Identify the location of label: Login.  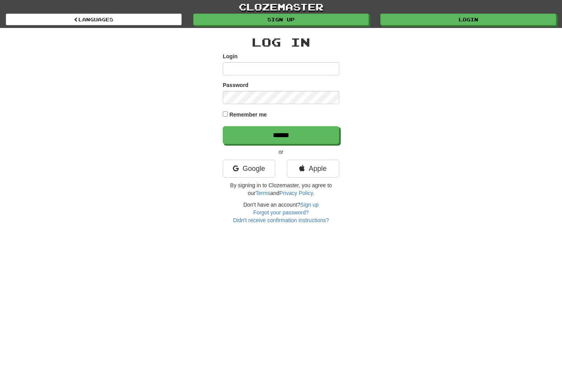
(230, 56).